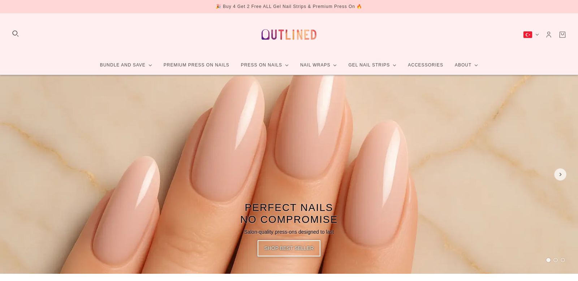 The width and height of the screenshot is (578, 281). I want to click on button: Türkiye, so click(531, 35).